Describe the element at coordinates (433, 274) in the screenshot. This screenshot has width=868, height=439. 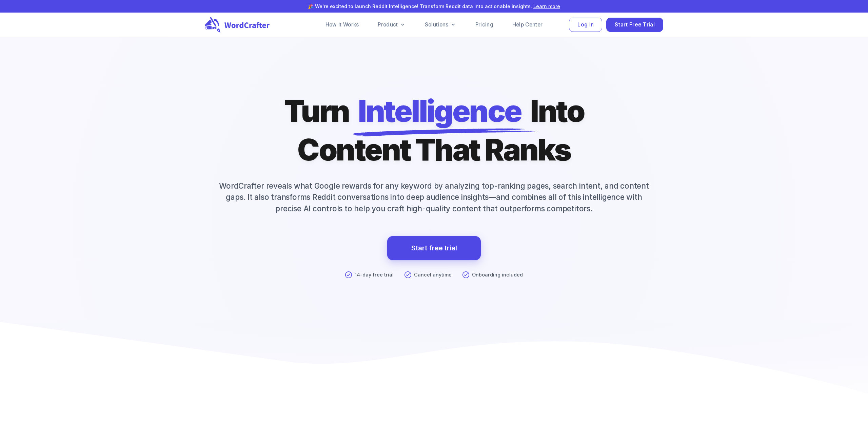
I see `p: Cancel anytime` at that location.